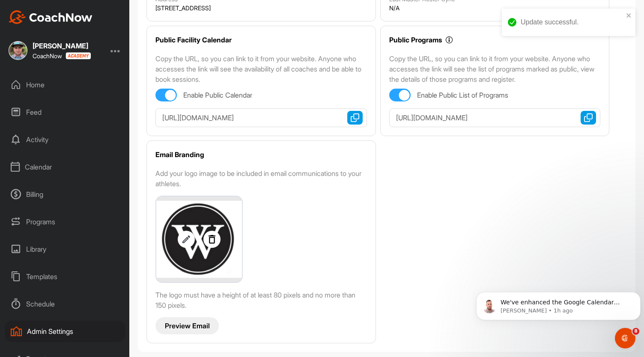 The width and height of the screenshot is (644, 357). What do you see at coordinates (65, 167) in the screenshot?
I see `div: Calendar` at bounding box center [65, 167].